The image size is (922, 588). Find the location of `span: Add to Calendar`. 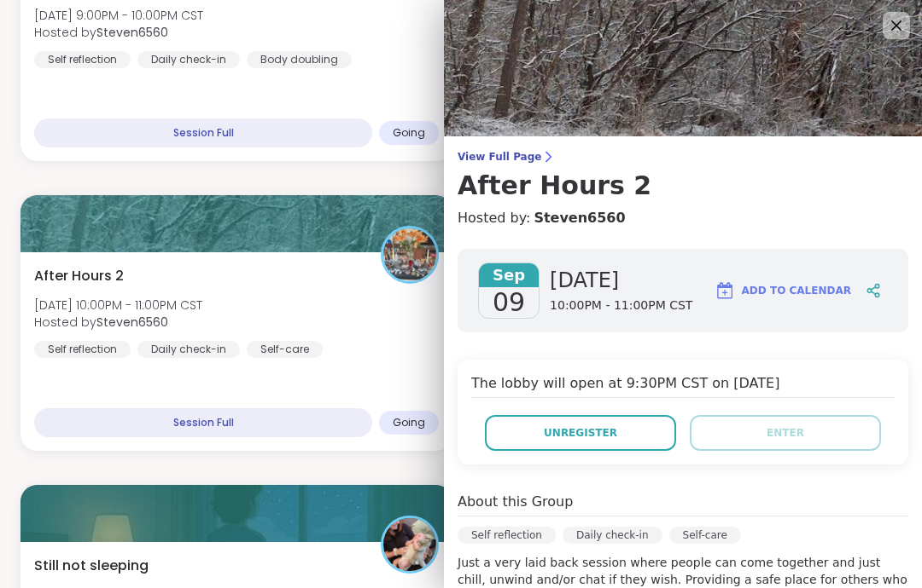

span: Add to Calendar is located at coordinates (796, 290).